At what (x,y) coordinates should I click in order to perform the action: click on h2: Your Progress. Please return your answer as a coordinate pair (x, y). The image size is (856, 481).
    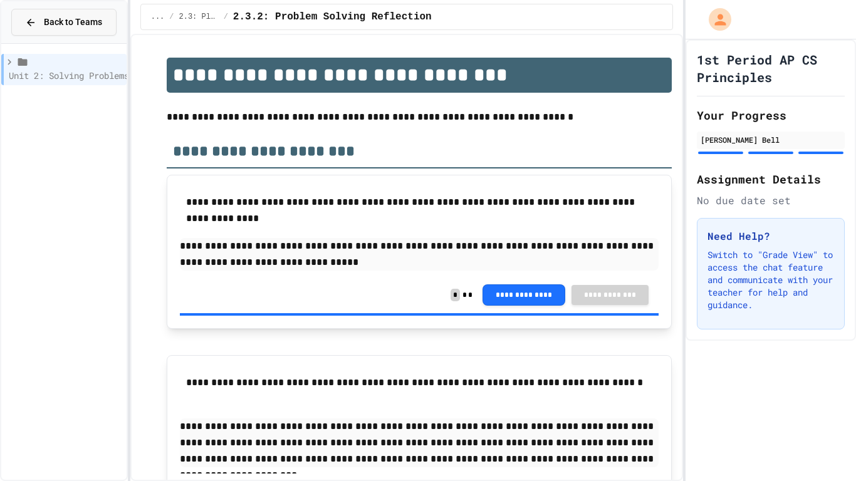
    Looking at the image, I should click on (771, 115).